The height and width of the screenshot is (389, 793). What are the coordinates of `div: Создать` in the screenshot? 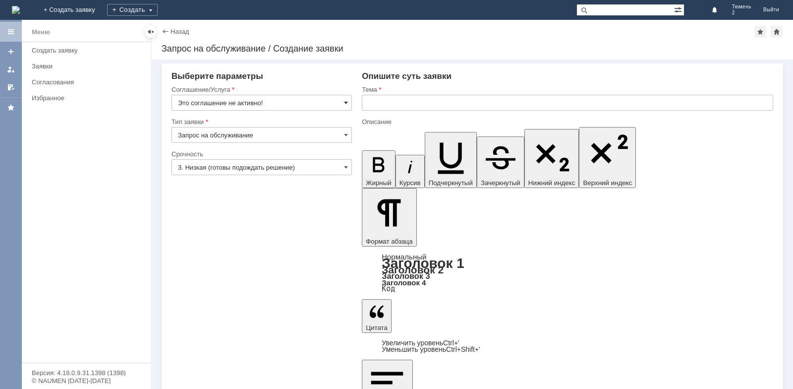 It's located at (132, 10).